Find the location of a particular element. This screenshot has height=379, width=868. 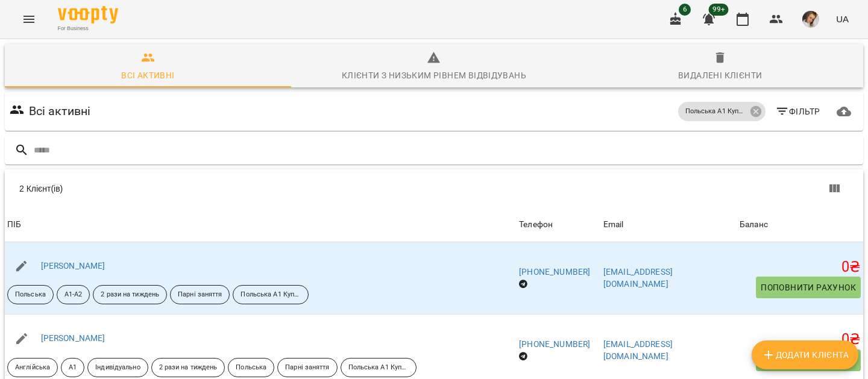

div: Видалені клієнти is located at coordinates (720, 75).